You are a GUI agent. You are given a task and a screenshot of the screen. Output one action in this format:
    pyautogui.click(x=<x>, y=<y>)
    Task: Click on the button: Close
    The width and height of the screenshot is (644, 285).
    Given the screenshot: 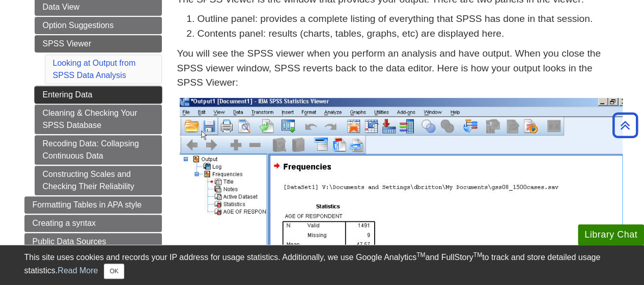 What is the action you would take?
    pyautogui.click(x=114, y=271)
    